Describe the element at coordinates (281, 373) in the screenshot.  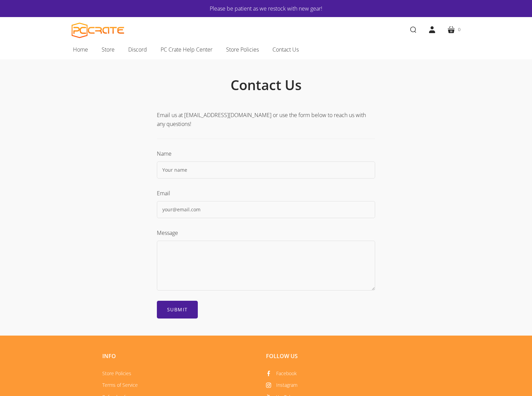
I see `a: Facebook` at that location.